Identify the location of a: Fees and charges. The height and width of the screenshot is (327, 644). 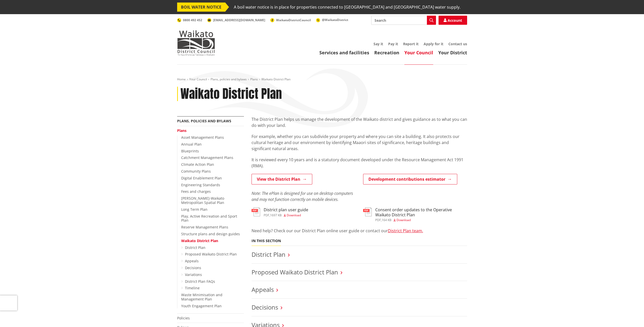
(196, 191).